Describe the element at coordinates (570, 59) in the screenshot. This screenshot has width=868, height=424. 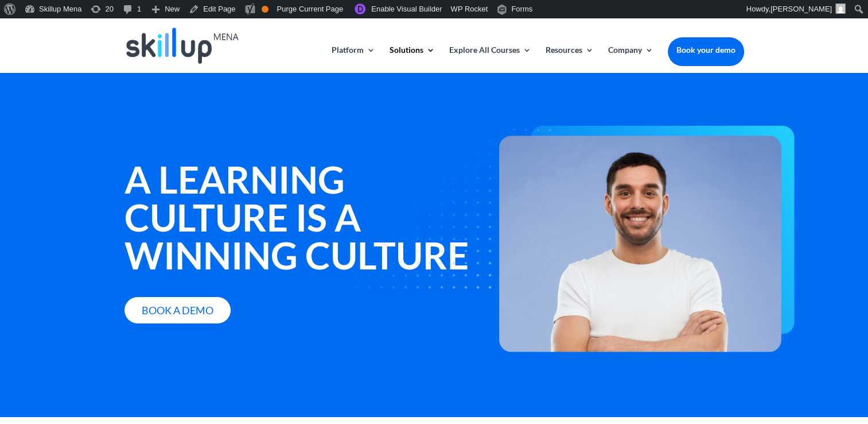
I see `a: Resources` at that location.